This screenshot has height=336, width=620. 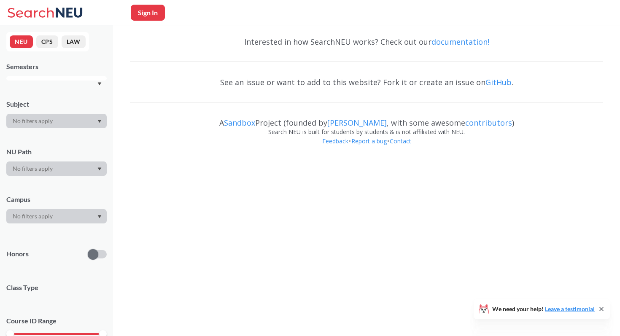 I want to click on div: Semesters, so click(x=56, y=67).